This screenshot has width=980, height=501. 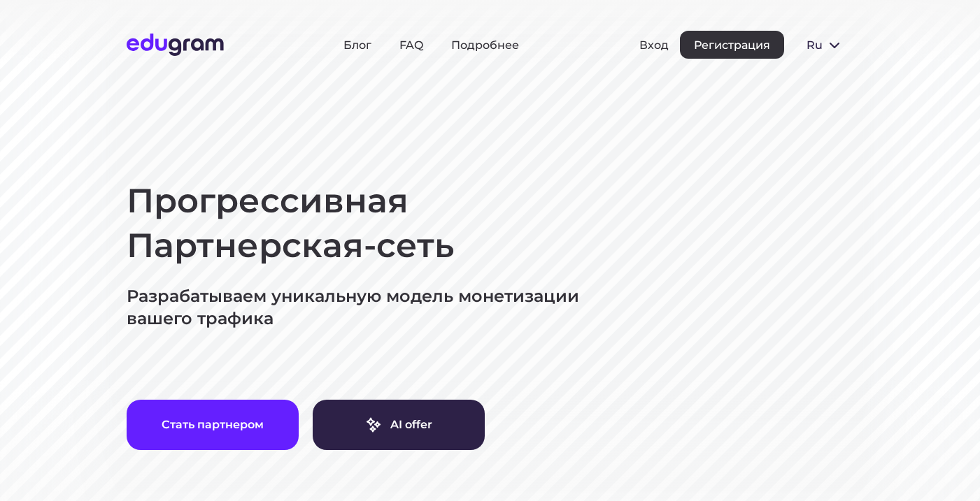 I want to click on span: ru, so click(x=814, y=45).